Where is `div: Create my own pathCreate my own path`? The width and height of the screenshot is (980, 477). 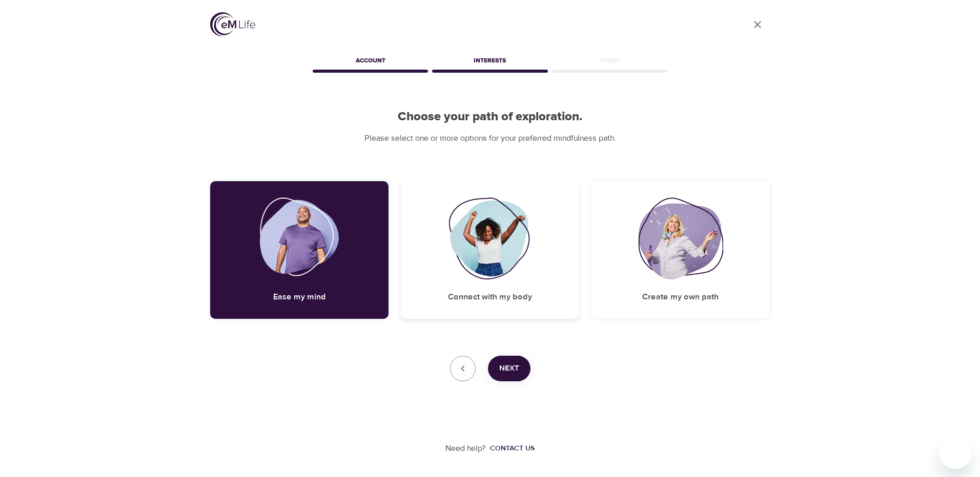
div: Create my own pathCreate my own path is located at coordinates (681, 250).